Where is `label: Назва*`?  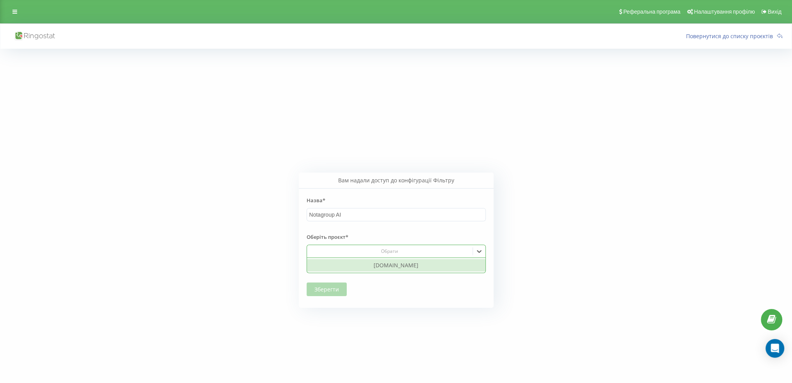
label: Назва* is located at coordinates (396, 200).